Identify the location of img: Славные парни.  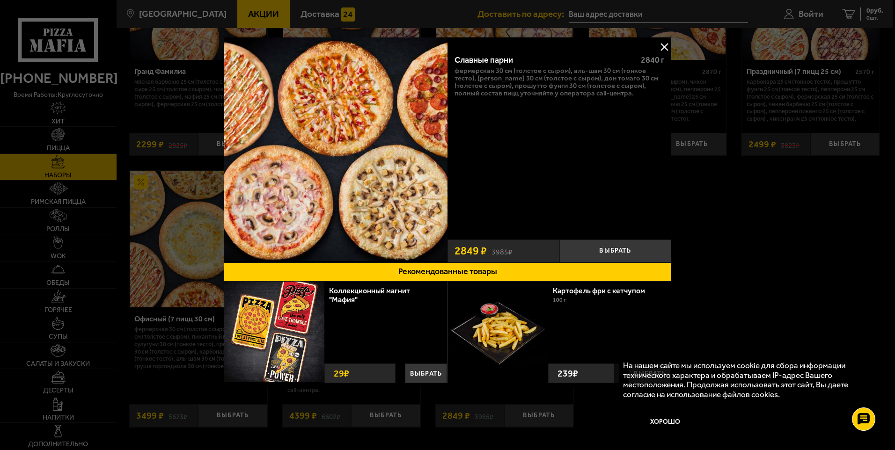
(336, 149).